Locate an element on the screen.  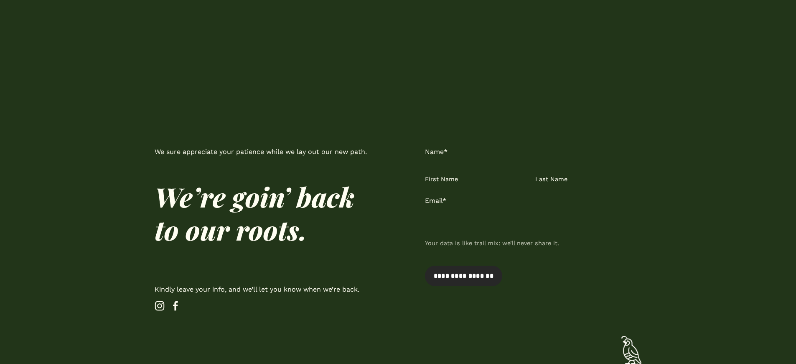
a: Instagram is located at coordinates (160, 306).